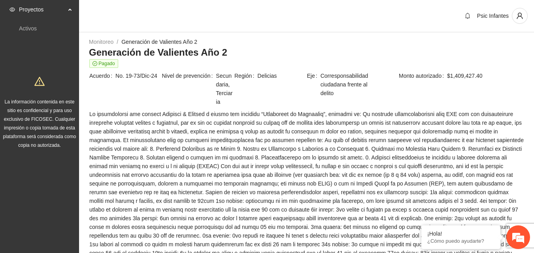 This screenshot has width=534, height=253. What do you see at coordinates (87, 45) in the screenshot?
I see `div: Chatee con nosotros ahora` at bounding box center [87, 45].